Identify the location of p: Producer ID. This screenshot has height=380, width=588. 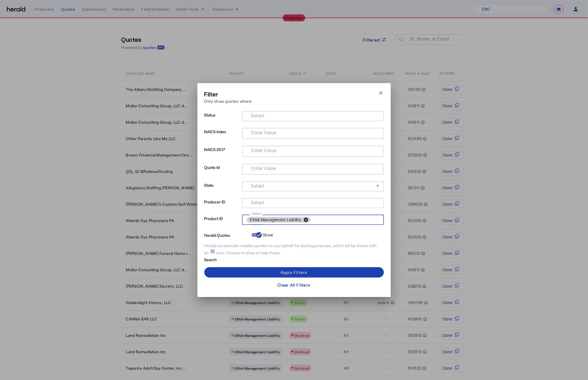
(222, 207).